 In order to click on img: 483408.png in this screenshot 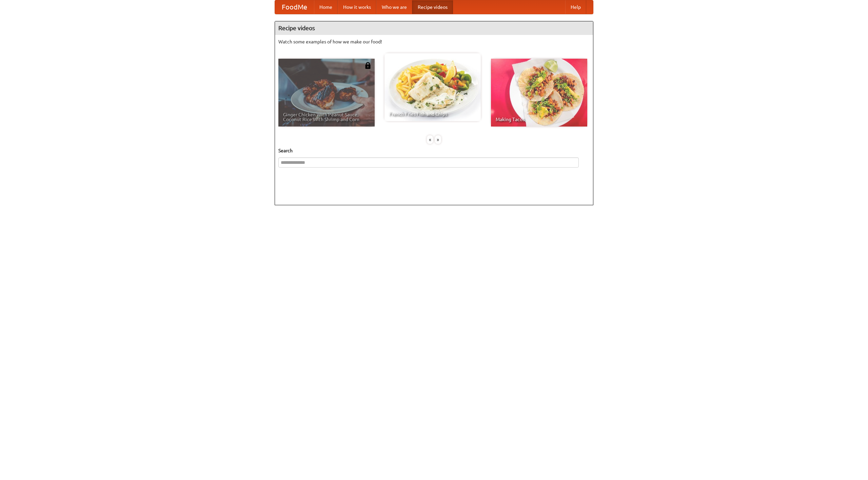, I will do `click(368, 65)`.